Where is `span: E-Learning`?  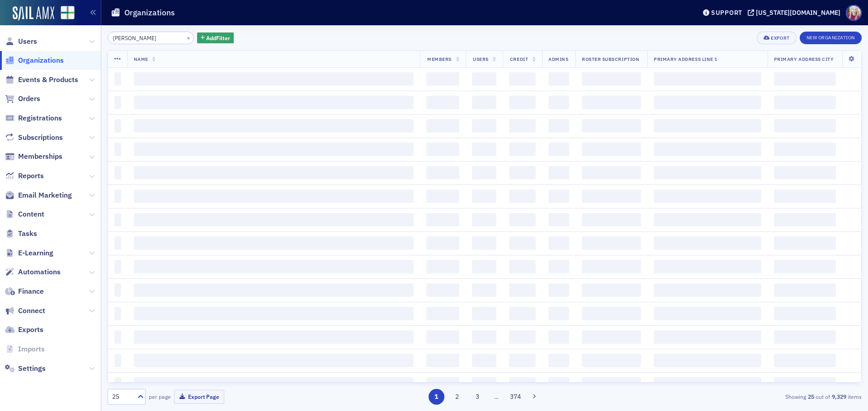
span: E-Learning is located at coordinates (35, 253).